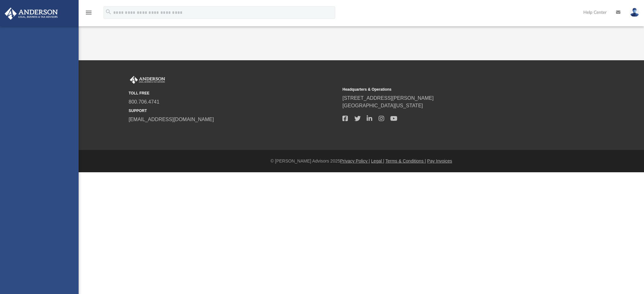  I want to click on small: SUPPORT, so click(233, 111).